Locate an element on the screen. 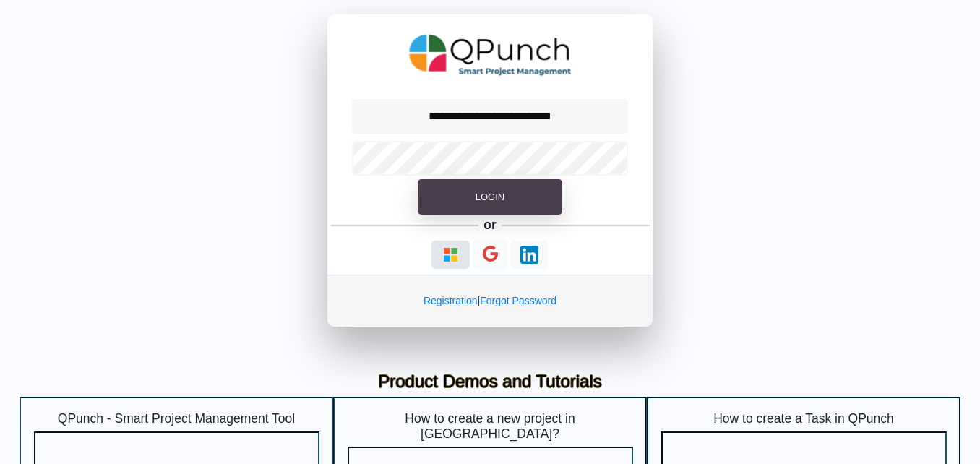 The image size is (980, 464). h5: or is located at coordinates (490, 225).